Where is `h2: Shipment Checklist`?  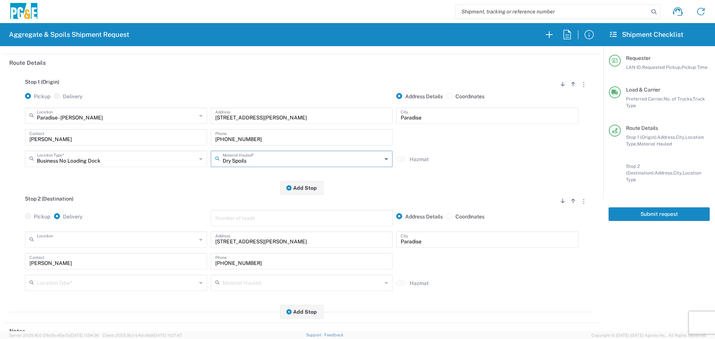
h2: Shipment Checklist is located at coordinates (646, 35).